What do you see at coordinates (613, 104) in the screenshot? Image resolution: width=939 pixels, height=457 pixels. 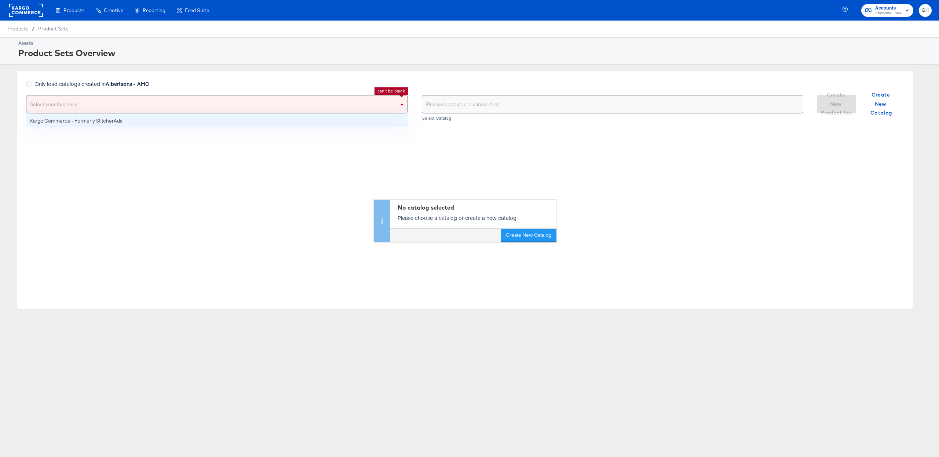 I see `div: Please select your business first` at bounding box center [613, 104].